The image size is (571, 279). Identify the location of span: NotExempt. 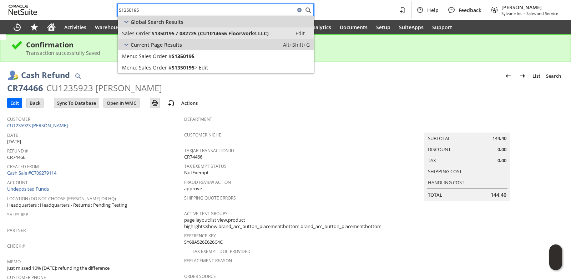
(196, 173).